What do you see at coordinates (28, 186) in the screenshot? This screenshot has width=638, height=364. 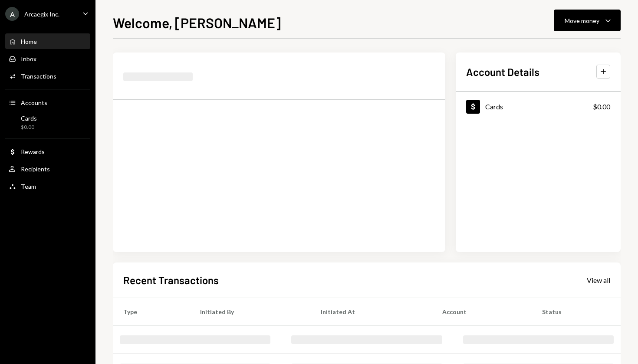 I see `div: Team` at bounding box center [28, 186].